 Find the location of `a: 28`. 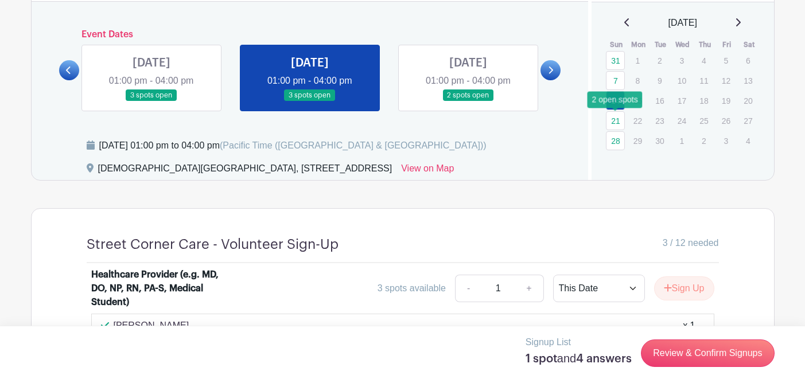

a: 28 is located at coordinates (615, 141).